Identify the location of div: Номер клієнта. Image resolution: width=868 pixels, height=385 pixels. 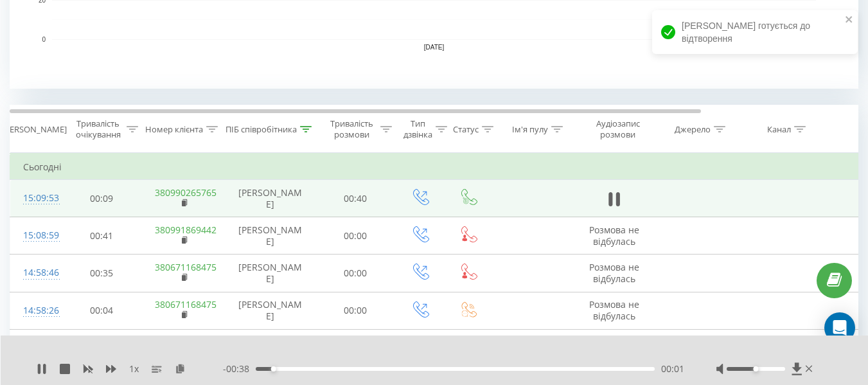
(174, 129).